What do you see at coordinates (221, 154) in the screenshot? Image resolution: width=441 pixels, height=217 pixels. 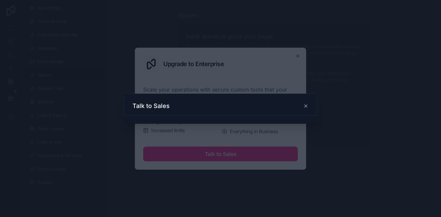 I see `button: Talk to Sales` at bounding box center [221, 154].